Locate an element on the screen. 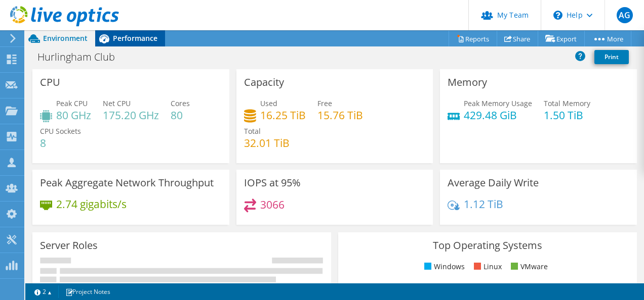 The height and width of the screenshot is (300, 644). a: More is located at coordinates (608, 38).